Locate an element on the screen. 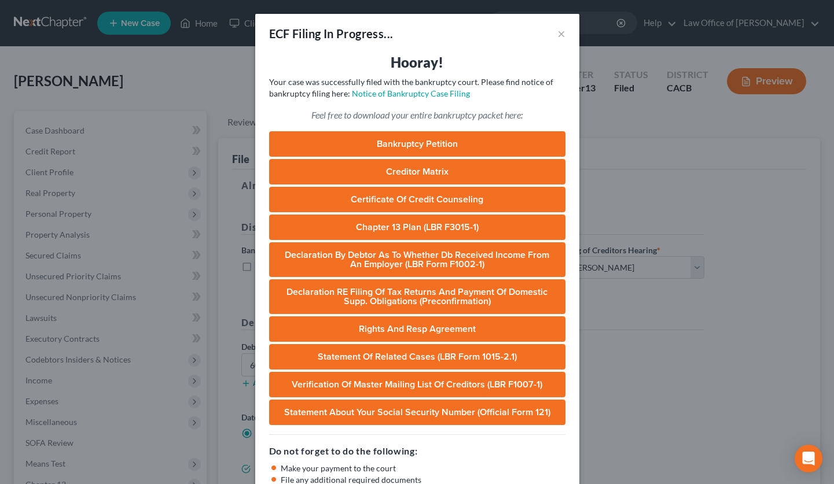 Image resolution: width=834 pixels, height=484 pixels. li: Make your payment to the court is located at coordinates (423, 469).